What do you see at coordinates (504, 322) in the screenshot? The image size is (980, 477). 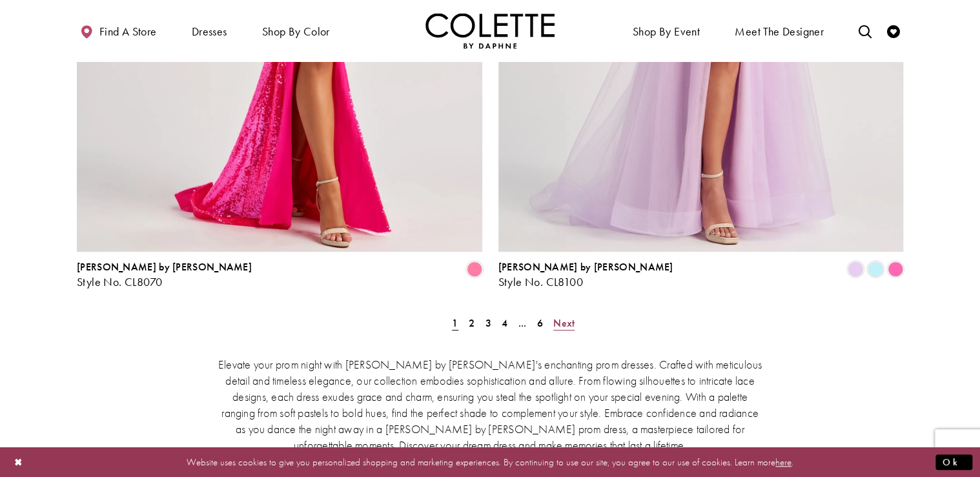 I see `span: 4` at bounding box center [504, 322].